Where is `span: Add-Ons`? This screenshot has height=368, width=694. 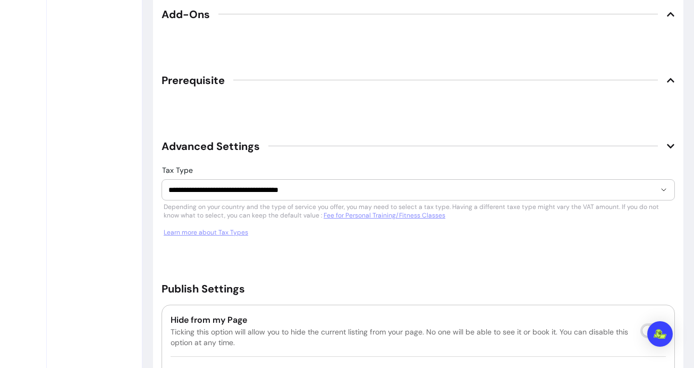 span: Add-Ons is located at coordinates (185, 14).